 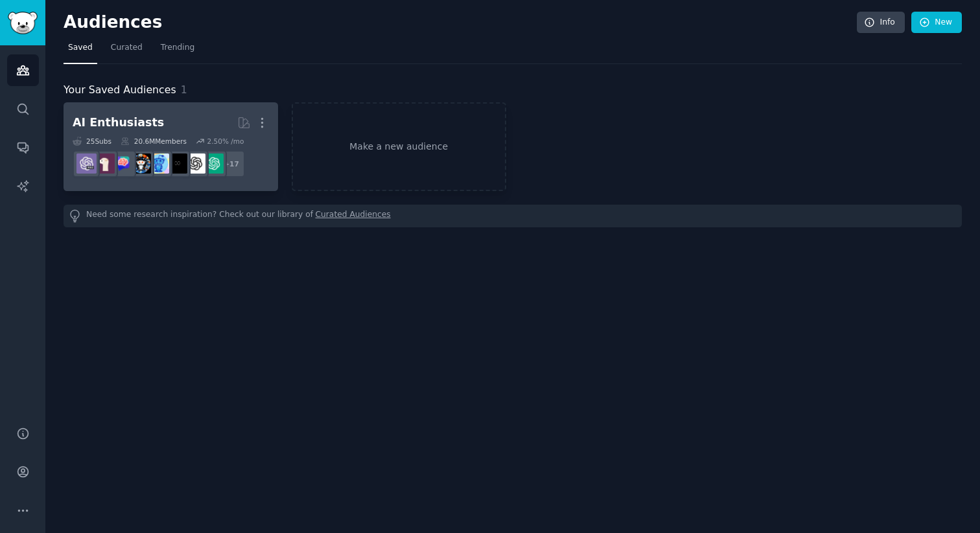 What do you see at coordinates (937, 23) in the screenshot?
I see `a: New` at bounding box center [937, 23].